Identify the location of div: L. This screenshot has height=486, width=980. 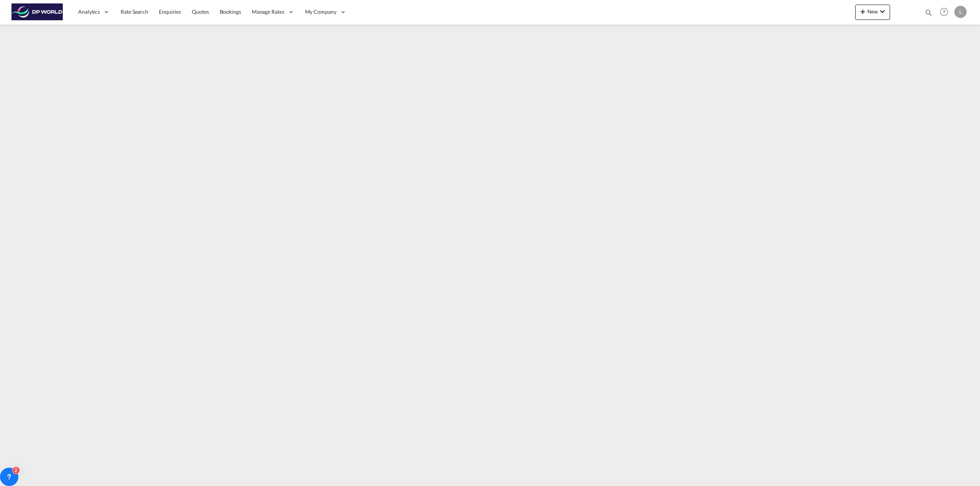
(961, 12).